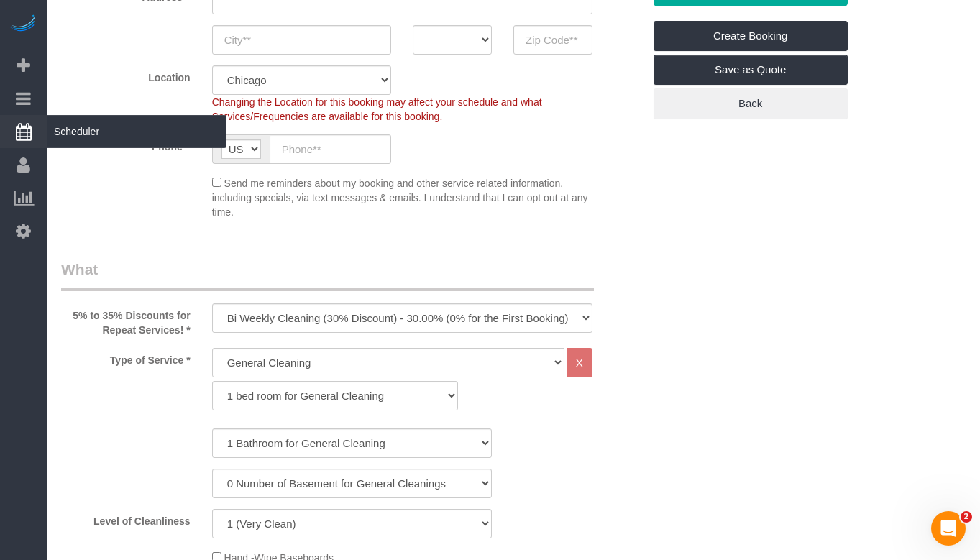  Describe the element at coordinates (137, 132) in the screenshot. I see `span: Scheduler` at that location.